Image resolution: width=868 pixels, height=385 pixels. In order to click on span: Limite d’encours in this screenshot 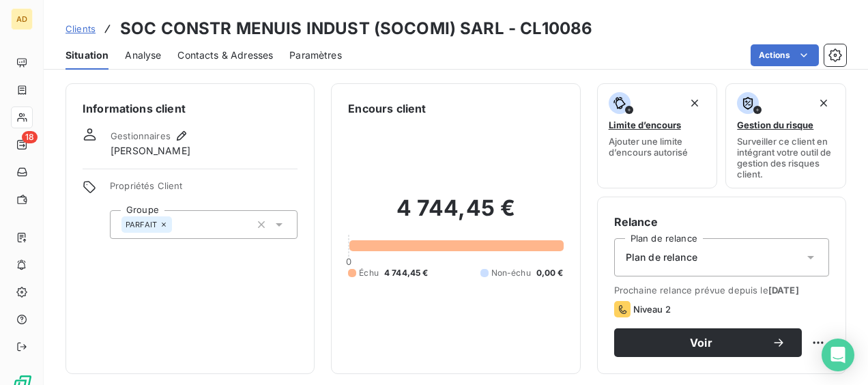, I will do `click(644, 125)`.